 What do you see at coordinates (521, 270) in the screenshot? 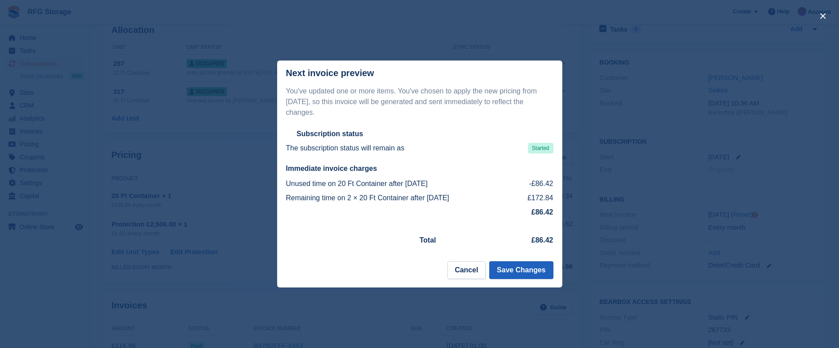
I see `button: Save Changes` at bounding box center [521, 270].